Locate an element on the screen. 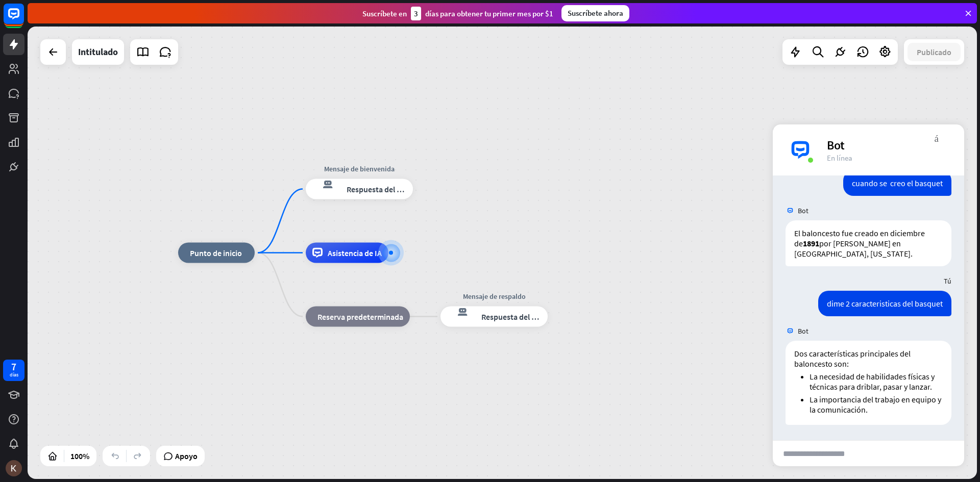  font: Tú is located at coordinates (946, 281).